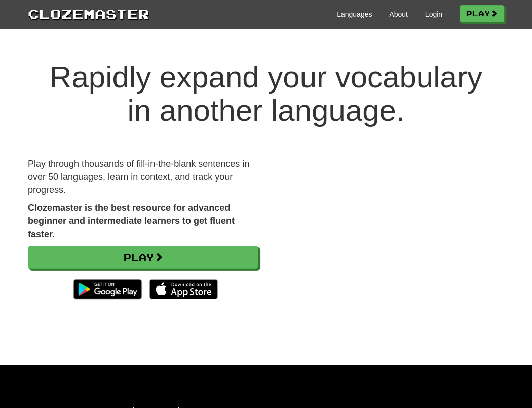  I want to click on a: Clozemaster, so click(89, 13).